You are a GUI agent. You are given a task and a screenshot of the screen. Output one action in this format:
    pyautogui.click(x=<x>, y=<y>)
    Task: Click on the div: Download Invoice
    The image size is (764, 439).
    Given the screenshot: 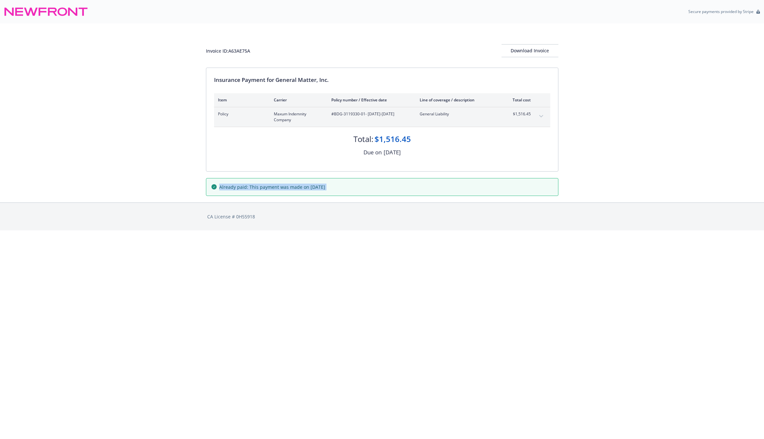 What is the action you would take?
    pyautogui.click(x=530, y=51)
    